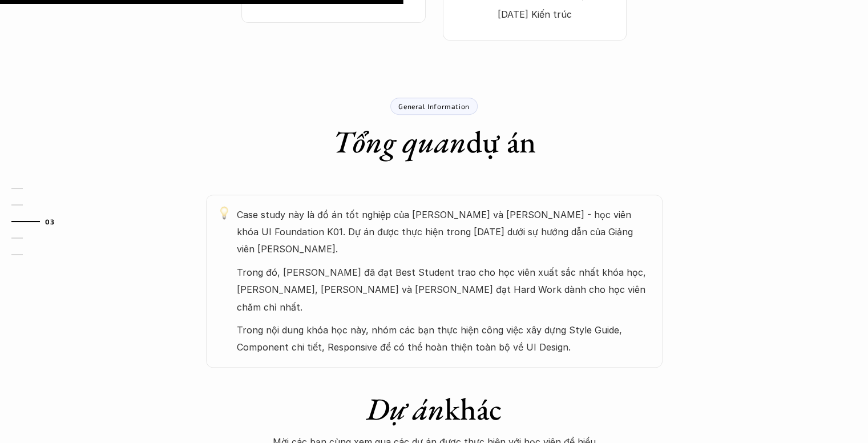 The height and width of the screenshot is (443, 868). I want to click on em: Tổng quan, so click(399, 142).